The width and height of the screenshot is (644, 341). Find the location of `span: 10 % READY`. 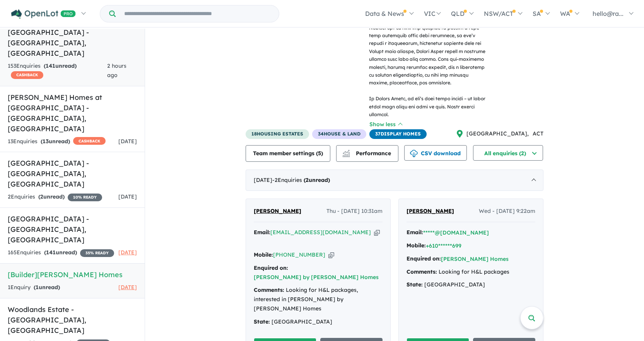

span: 10 % READY is located at coordinates (85, 197).